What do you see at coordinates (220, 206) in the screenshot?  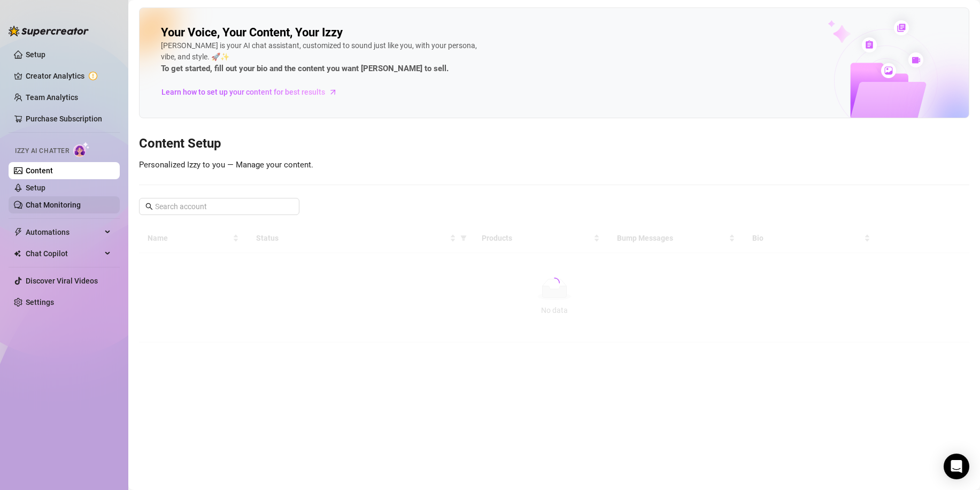 I see `input: Search account` at bounding box center [220, 206].